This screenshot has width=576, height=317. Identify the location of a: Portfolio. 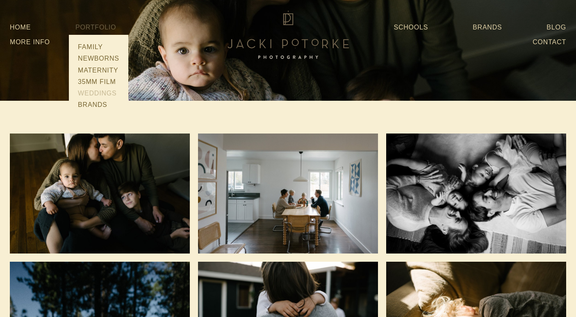
(95, 27).